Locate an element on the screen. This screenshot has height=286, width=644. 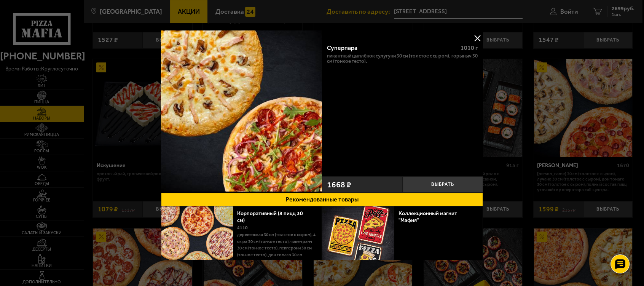
img: Суперпара is located at coordinates (241, 111).